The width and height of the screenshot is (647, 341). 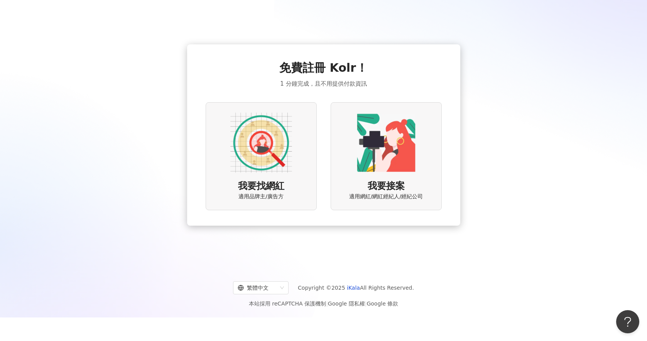 I want to click on span: 免費註冊 Kolr！, so click(x=323, y=68).